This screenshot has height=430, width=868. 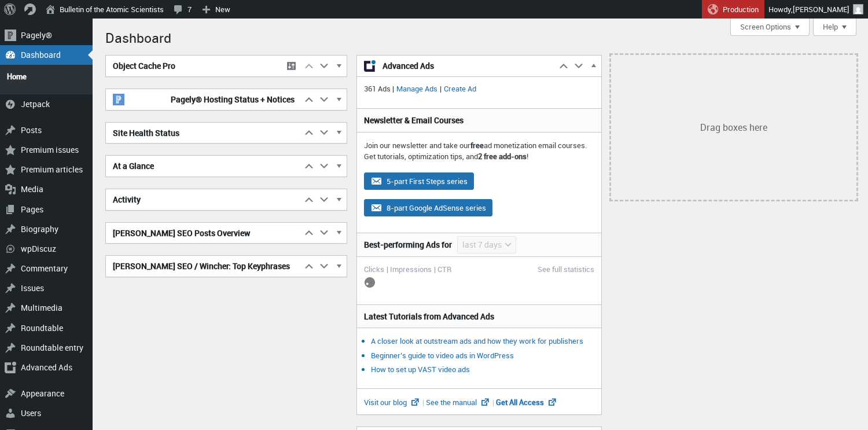 I want to click on a: Create Ad, so click(x=460, y=88).